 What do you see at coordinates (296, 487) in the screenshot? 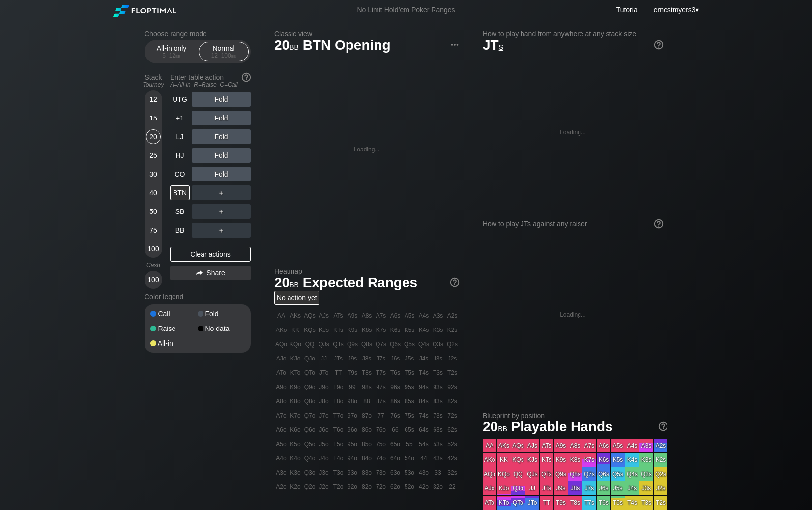
I see `div: K2o` at bounding box center [296, 487].